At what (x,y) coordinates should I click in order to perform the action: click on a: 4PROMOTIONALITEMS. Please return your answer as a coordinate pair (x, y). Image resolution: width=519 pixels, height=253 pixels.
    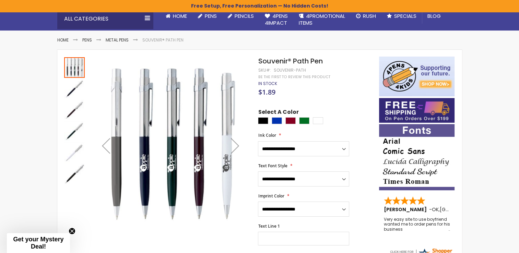
    Looking at the image, I should click on (322, 20).